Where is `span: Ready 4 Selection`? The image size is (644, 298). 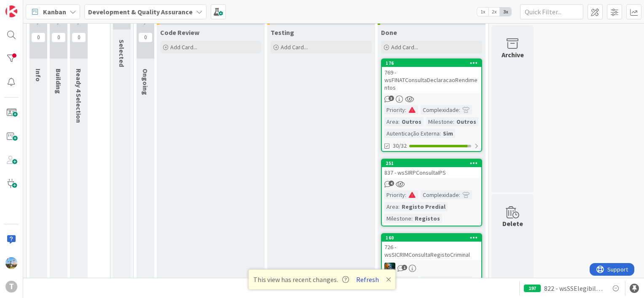 span: Ready 4 Selection is located at coordinates (79, 95).